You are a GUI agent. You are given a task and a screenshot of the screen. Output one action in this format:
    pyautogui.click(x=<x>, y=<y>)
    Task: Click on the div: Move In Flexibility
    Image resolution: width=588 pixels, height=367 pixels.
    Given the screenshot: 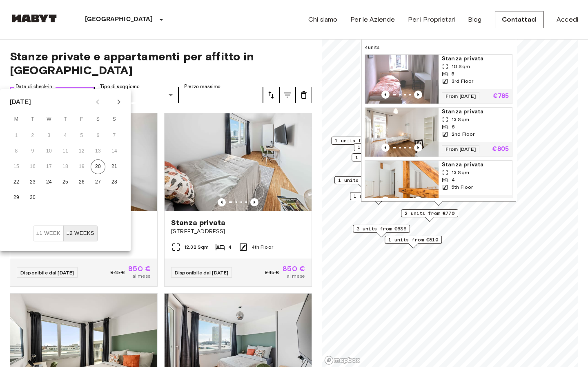 What is the action you would take?
    pyautogui.click(x=66, y=234)
    